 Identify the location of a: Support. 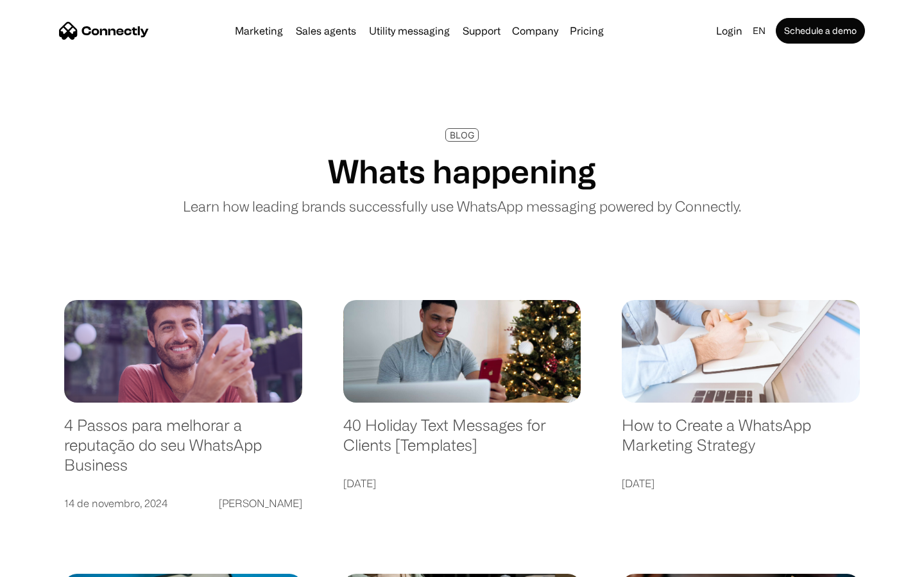
(481, 31).